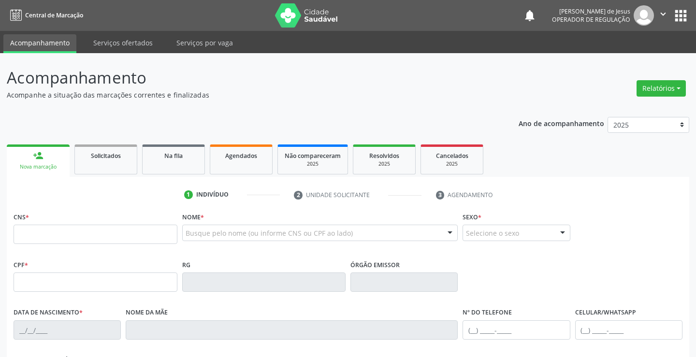 The height and width of the screenshot is (357, 696). Describe the element at coordinates (123, 43) in the screenshot. I see `a: Serviços ofertados` at that location.